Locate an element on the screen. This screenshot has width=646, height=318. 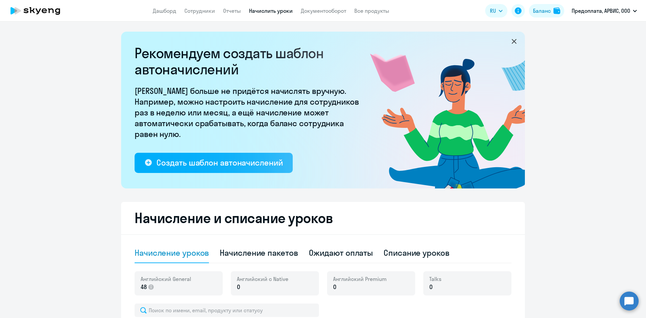
a: Документооборот is located at coordinates (323, 11).